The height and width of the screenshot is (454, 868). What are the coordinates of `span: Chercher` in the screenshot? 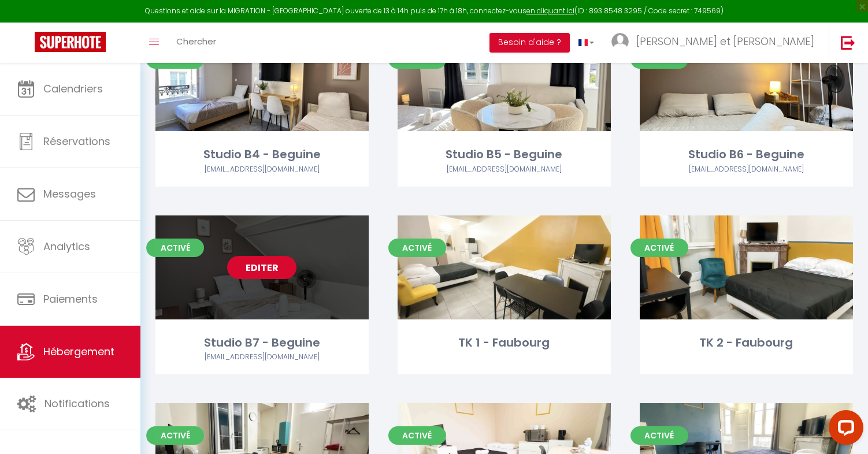 It's located at (196, 41).